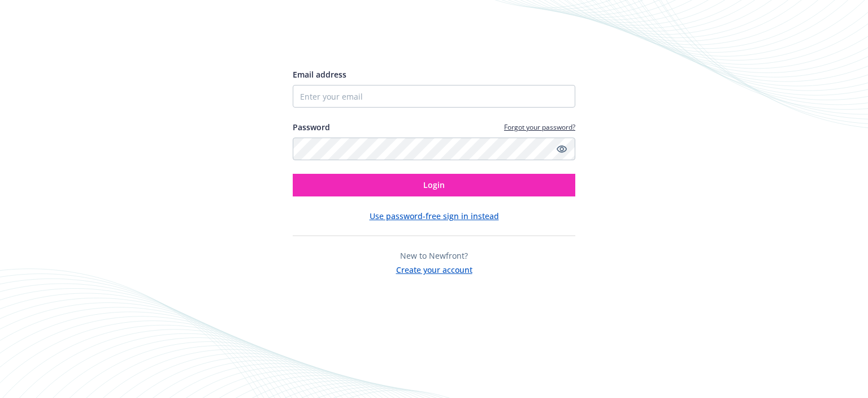  What do you see at coordinates (434, 215) in the screenshot?
I see `button: Use password-free sign in instead` at bounding box center [434, 215].